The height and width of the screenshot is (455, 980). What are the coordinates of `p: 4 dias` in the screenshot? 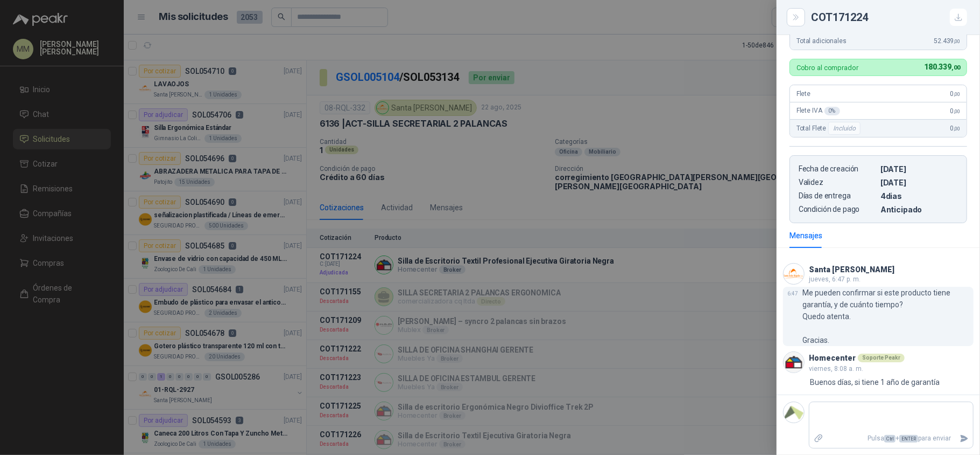 It's located at (919, 195).